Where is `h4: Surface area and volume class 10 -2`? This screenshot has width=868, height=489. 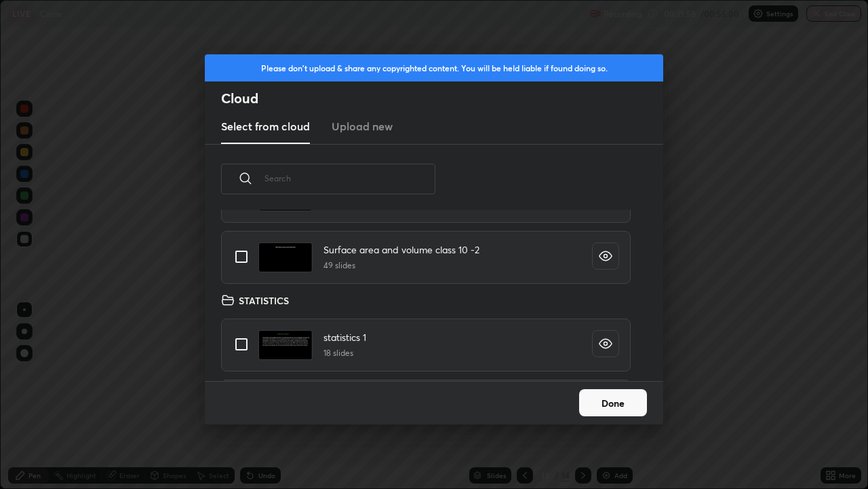
h4: Surface area and volume class 10 -2 is located at coordinates (402, 249).